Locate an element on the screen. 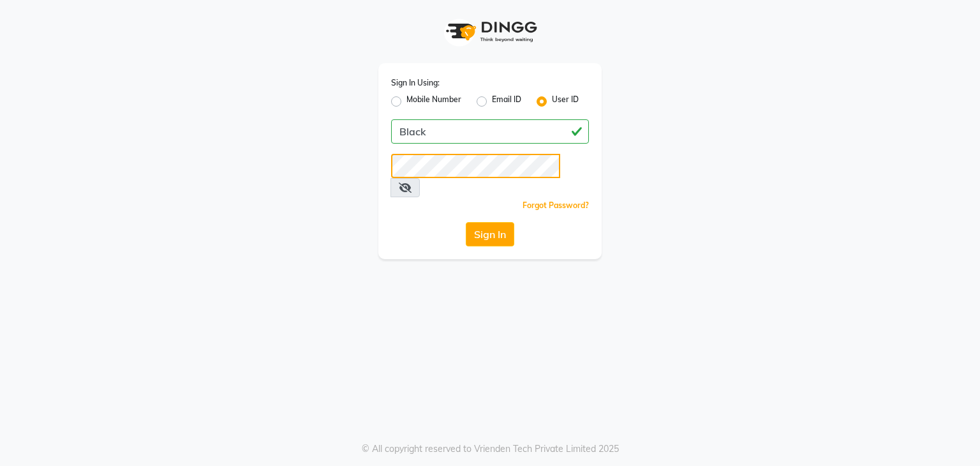  label: Mobile Number is located at coordinates (434, 101).